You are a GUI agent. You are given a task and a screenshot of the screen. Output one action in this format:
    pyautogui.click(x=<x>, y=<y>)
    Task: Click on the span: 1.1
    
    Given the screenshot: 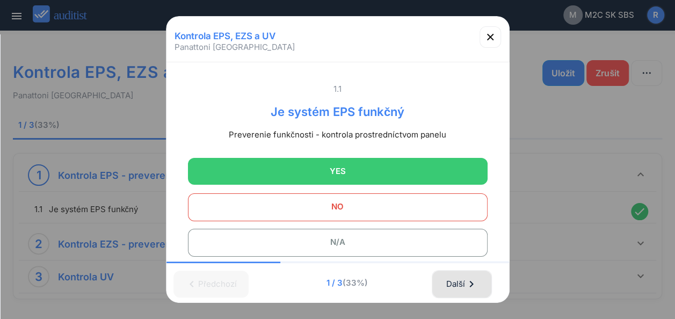 What is the action you would take?
    pyautogui.click(x=338, y=89)
    